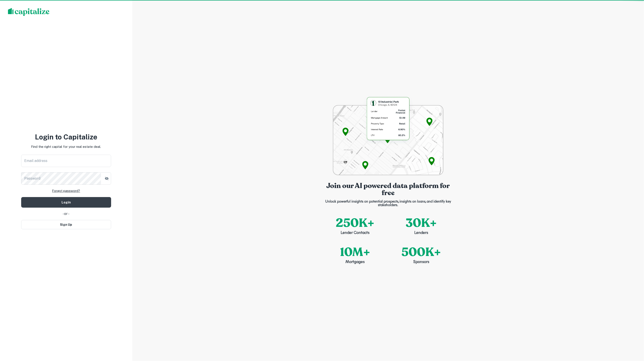 The height and width of the screenshot is (361, 644). Describe the element at coordinates (28, 12) in the screenshot. I see `img: capitalize-logo.png` at that location.